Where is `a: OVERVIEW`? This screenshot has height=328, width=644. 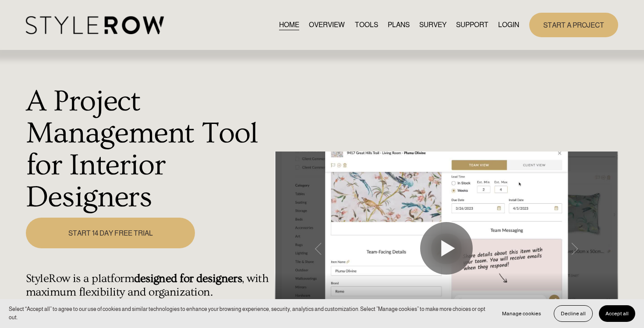 a: OVERVIEW is located at coordinates (327, 25).